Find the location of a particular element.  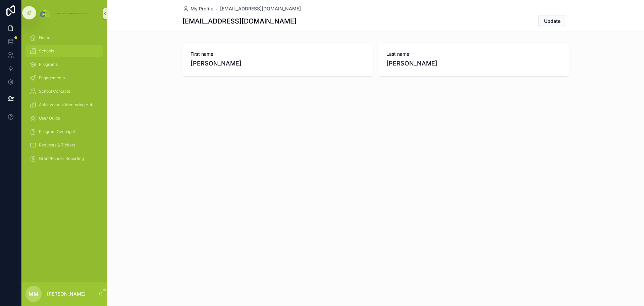

span: Engagements is located at coordinates (52, 78).